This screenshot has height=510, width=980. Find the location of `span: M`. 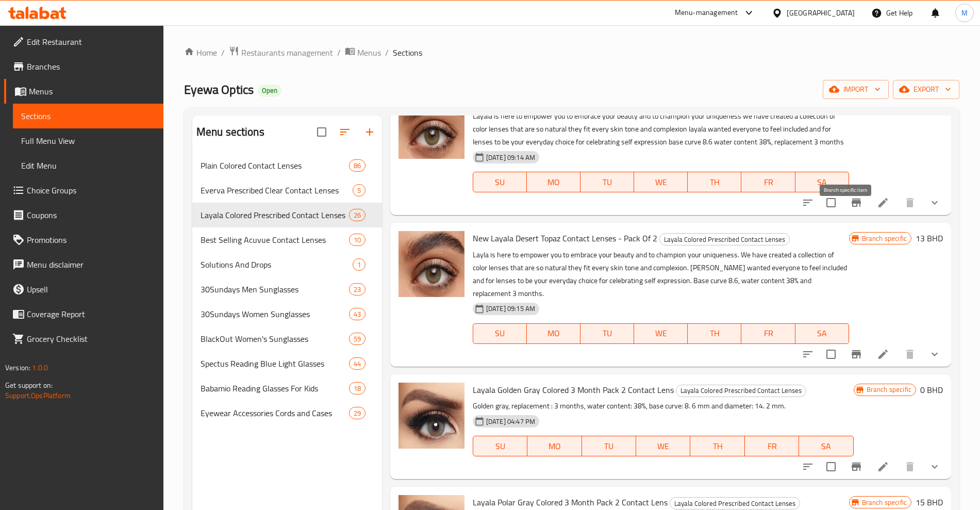

span: M is located at coordinates (964, 13).